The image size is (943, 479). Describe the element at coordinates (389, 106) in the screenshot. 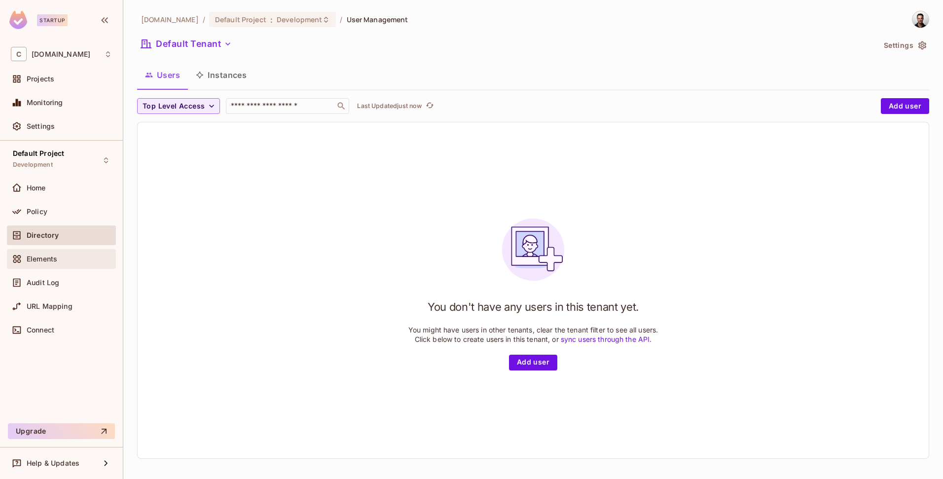

I see `p: Last Updated just now` at that location.